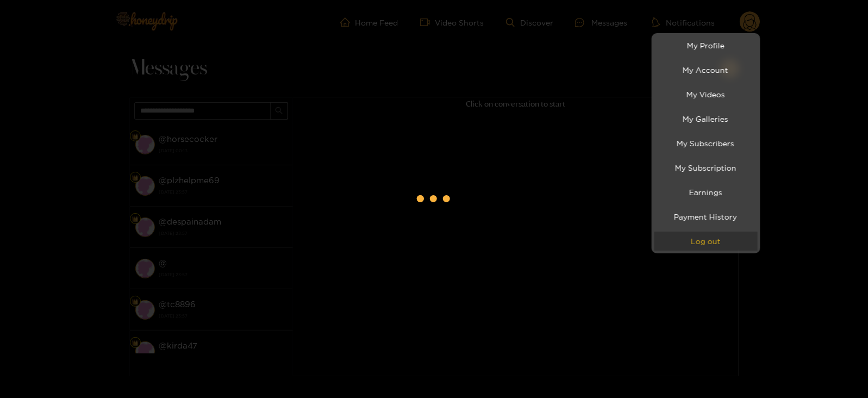 This screenshot has width=868, height=398. Describe the element at coordinates (706, 118) in the screenshot. I see `a: My Galleries` at that location.